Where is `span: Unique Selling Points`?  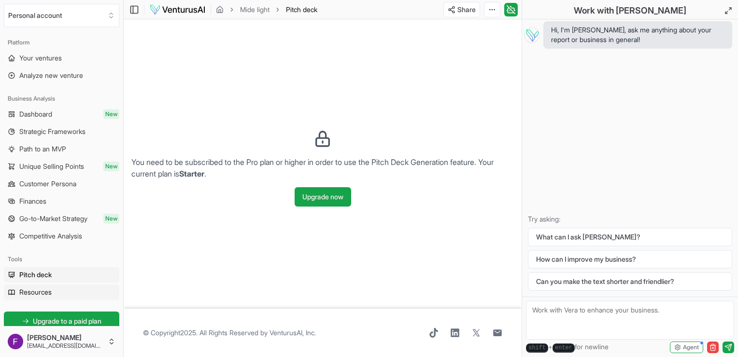
span: Unique Selling Points is located at coordinates (52, 166).